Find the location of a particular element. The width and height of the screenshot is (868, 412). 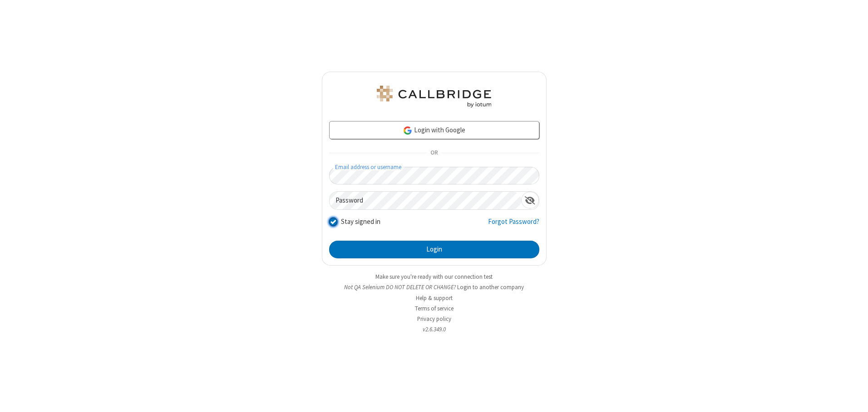

div: Show password is located at coordinates (529, 200).